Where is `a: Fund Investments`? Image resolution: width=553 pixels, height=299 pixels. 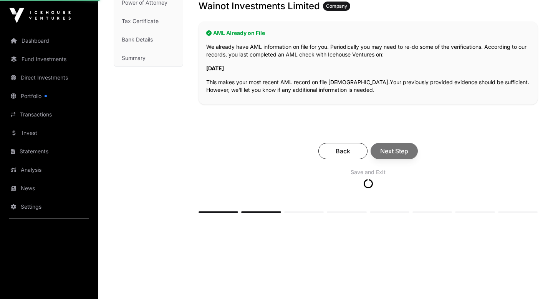
a: Fund Investments is located at coordinates (49, 59).